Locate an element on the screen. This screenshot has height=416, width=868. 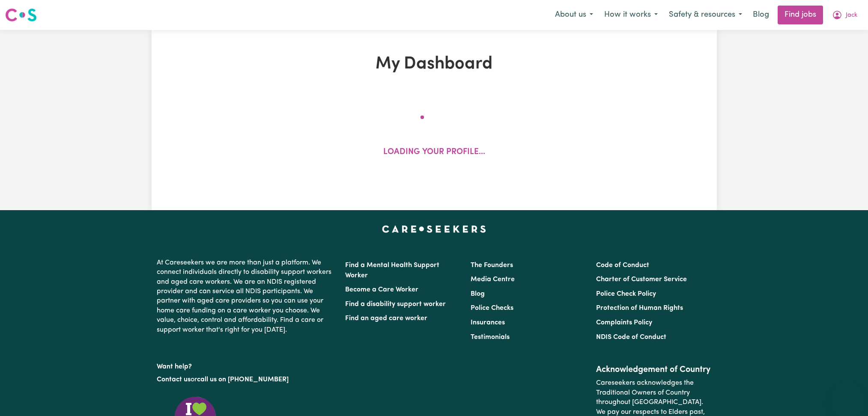
a: Careseekers logo is located at coordinates (21, 15).